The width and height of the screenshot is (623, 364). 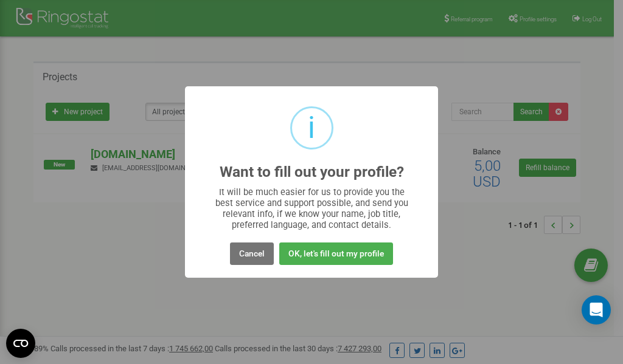 What do you see at coordinates (252, 253) in the screenshot?
I see `button: Cancel` at bounding box center [252, 253].